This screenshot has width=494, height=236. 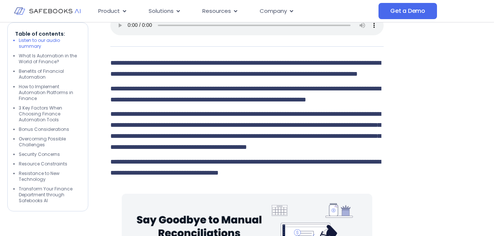 I want to click on li: Benefits of Financial Automation, so click(x=50, y=74).